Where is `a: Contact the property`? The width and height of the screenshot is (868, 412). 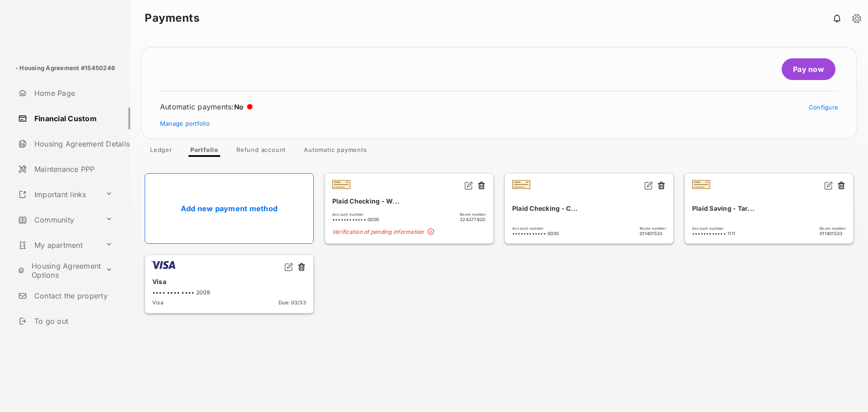 a: Contact the property is located at coordinates (72, 296).